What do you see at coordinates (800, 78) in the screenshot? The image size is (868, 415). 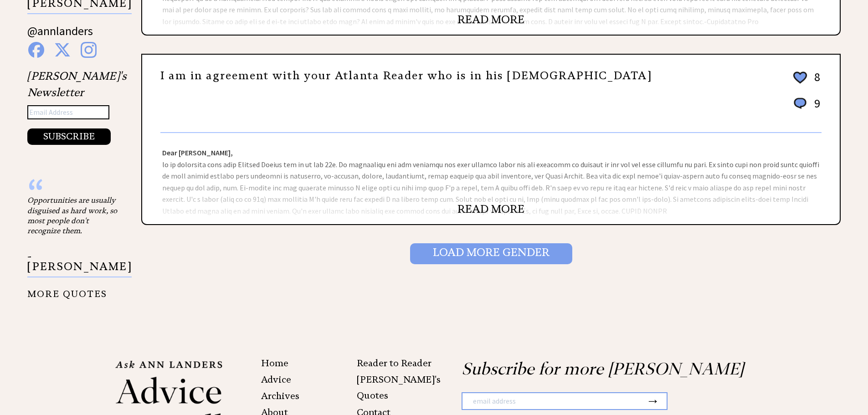 I see `img: heart_outline%202.png` at bounding box center [800, 78].